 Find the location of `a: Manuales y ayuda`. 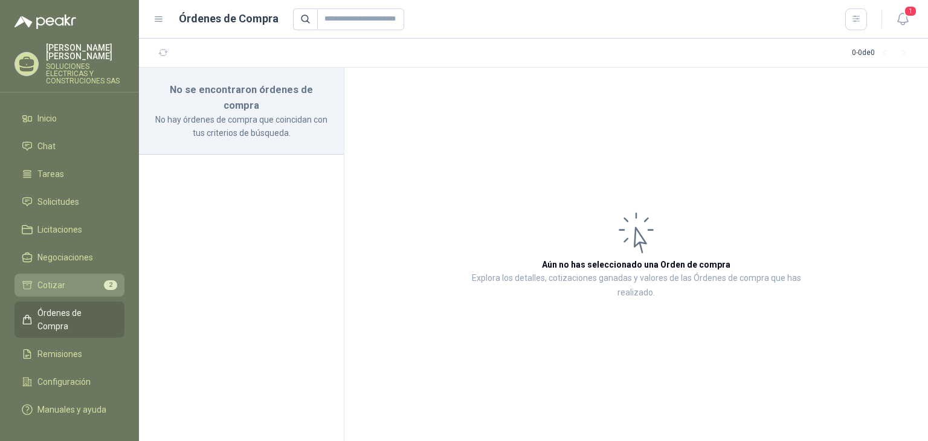

a: Manuales y ayuda is located at coordinates (69, 410).